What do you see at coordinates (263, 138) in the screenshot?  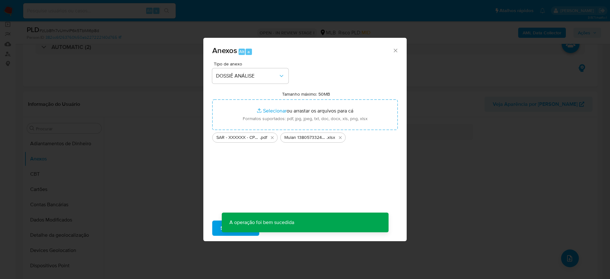 I see `span: .pdf` at bounding box center [263, 138].